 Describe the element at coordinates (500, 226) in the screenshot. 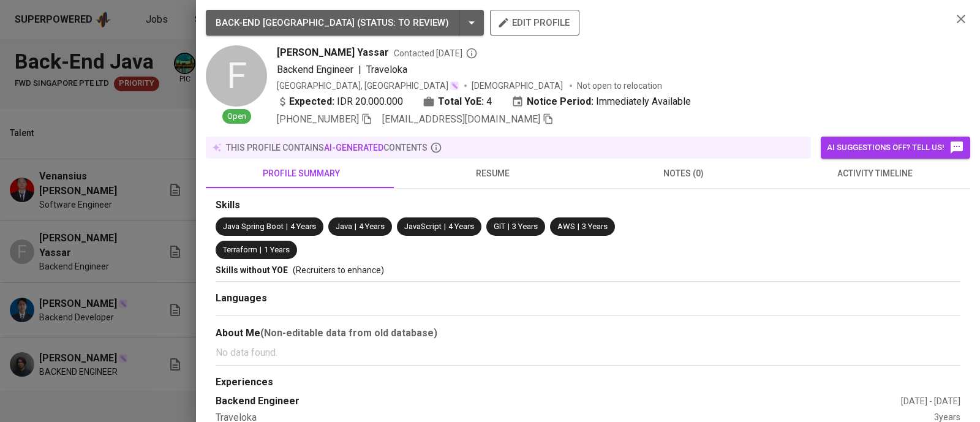

I see `span: GIT` at that location.